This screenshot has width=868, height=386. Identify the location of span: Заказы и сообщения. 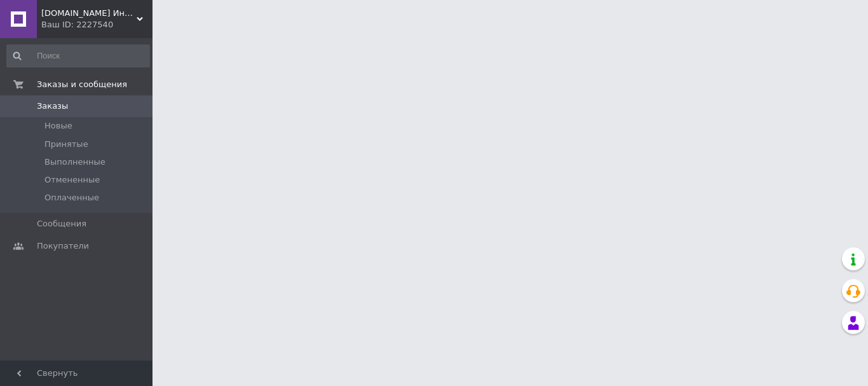
(82, 84).